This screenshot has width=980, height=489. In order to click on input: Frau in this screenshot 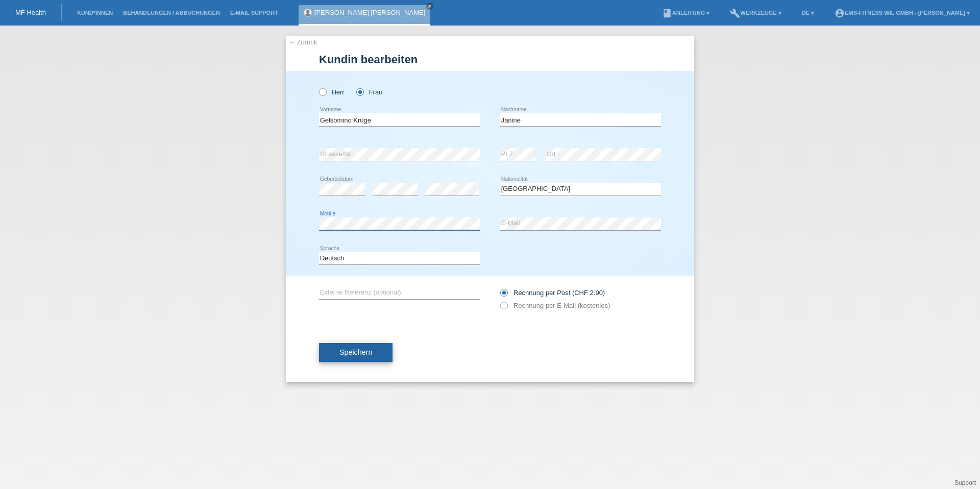, I will do `click(359, 91)`.